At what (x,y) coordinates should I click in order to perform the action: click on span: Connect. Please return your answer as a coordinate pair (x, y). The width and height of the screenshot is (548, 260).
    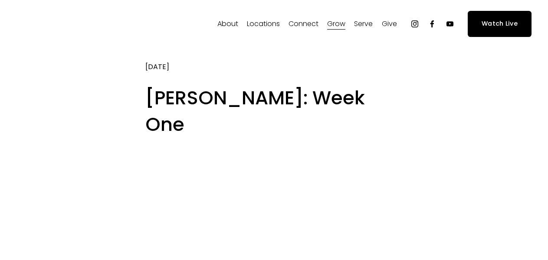
    Looking at the image, I should click on (304, 24).